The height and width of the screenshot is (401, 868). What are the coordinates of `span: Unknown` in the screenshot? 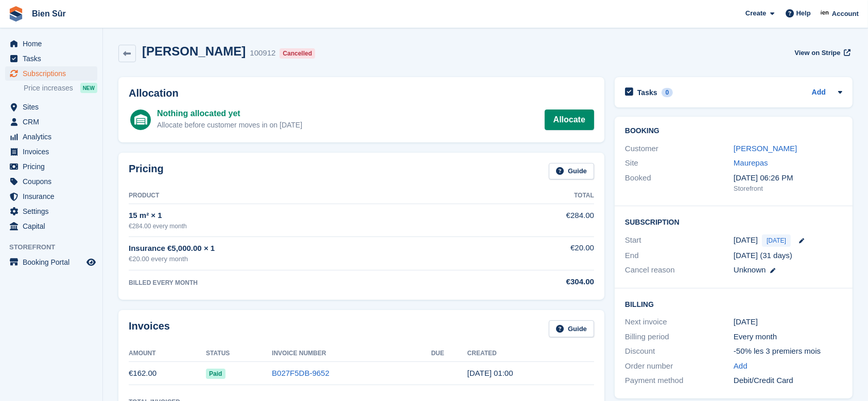 It's located at (750, 270).